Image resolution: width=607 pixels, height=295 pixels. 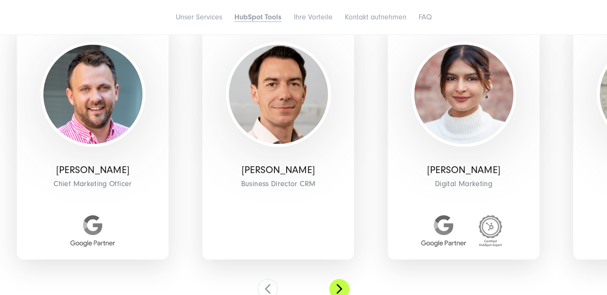 I want to click on a: Ihre Vorteile, so click(x=313, y=17).